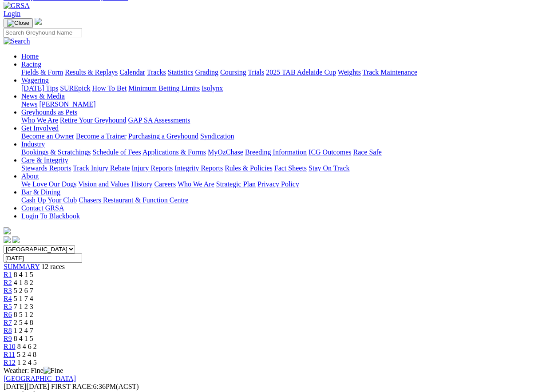  I want to click on a: Calendar, so click(132, 72).